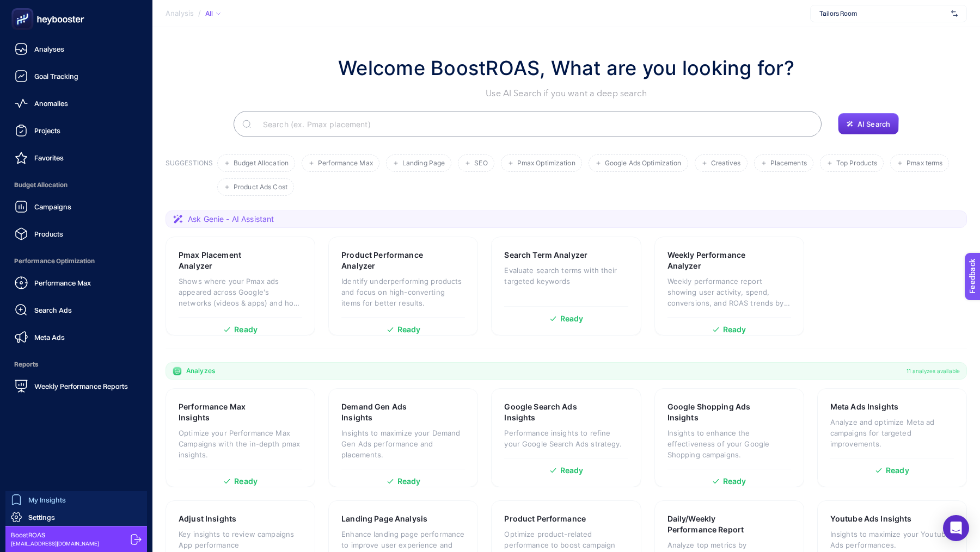  I want to click on a: Pmax Placement AnalyzerShows where your Pmax ads appeared across Google's networks (videos & apps..., so click(240, 286).